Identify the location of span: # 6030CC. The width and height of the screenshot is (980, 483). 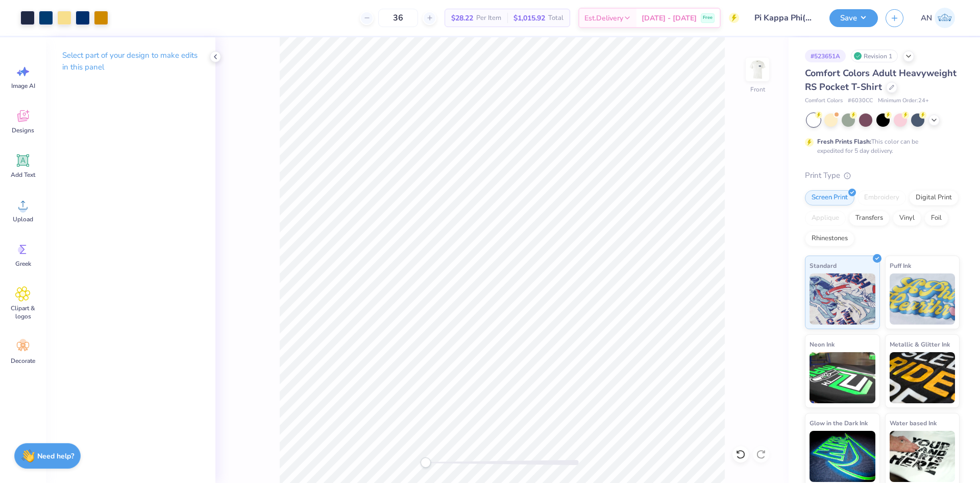
(860, 100).